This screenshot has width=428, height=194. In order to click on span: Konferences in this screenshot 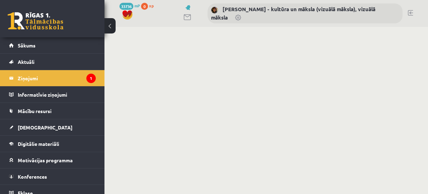, I will do `click(32, 176)`.